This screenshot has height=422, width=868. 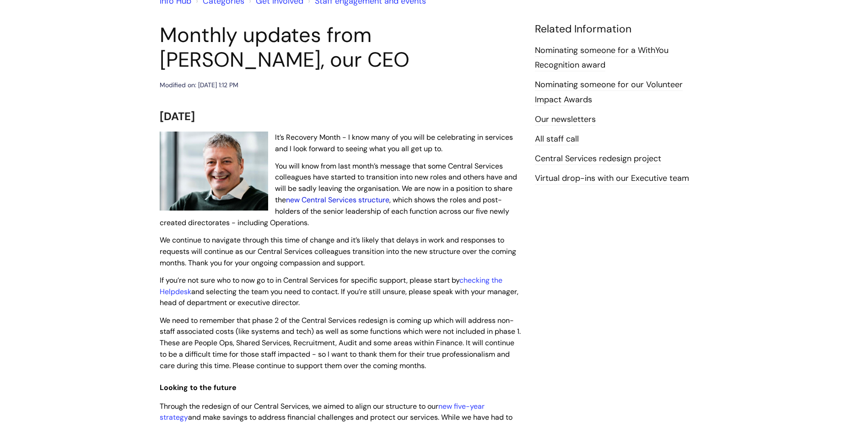 What do you see at coordinates (598, 159) in the screenshot?
I see `a: Central Services redesign project` at bounding box center [598, 159].